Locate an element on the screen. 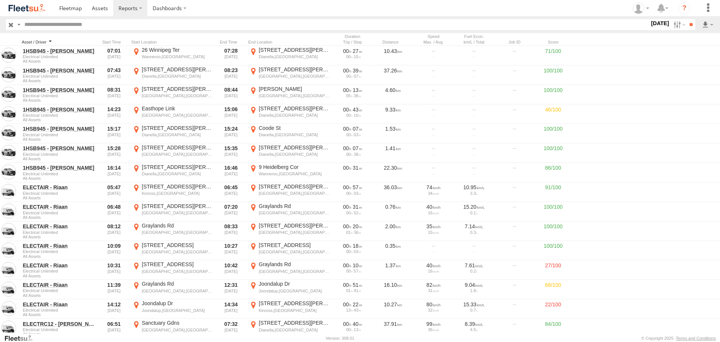 This screenshot has width=720, height=342. div: 16 is located at coordinates (434, 271).